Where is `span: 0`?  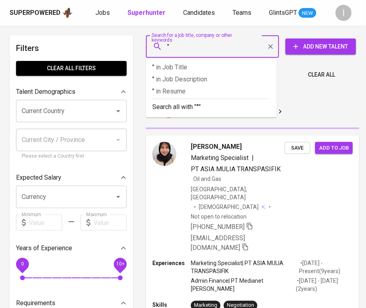 span: 0 is located at coordinates (22, 264).